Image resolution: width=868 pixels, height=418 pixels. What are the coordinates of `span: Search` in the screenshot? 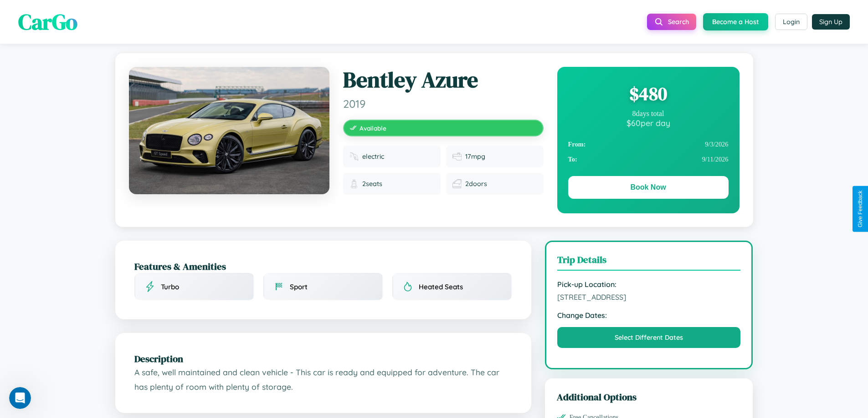 It's located at (678, 22).